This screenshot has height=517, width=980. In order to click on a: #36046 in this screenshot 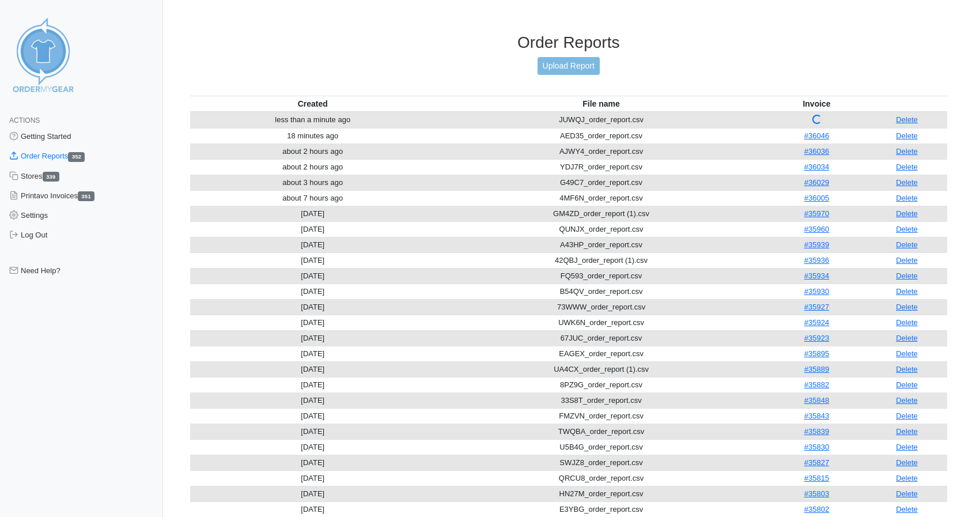, I will do `click(817, 135)`.